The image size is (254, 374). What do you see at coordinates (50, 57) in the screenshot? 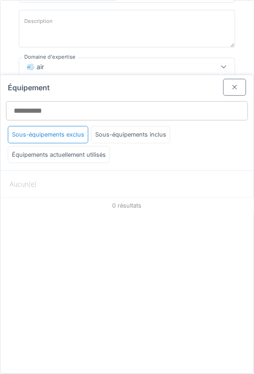
I see `label: Domaine d'expertise` at bounding box center [50, 57].